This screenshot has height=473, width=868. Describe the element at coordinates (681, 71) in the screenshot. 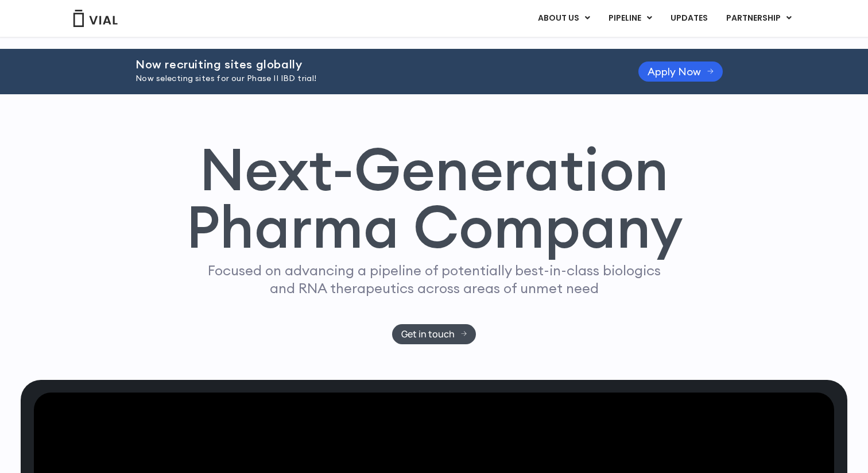

I see `a: Apply Now` at that location.